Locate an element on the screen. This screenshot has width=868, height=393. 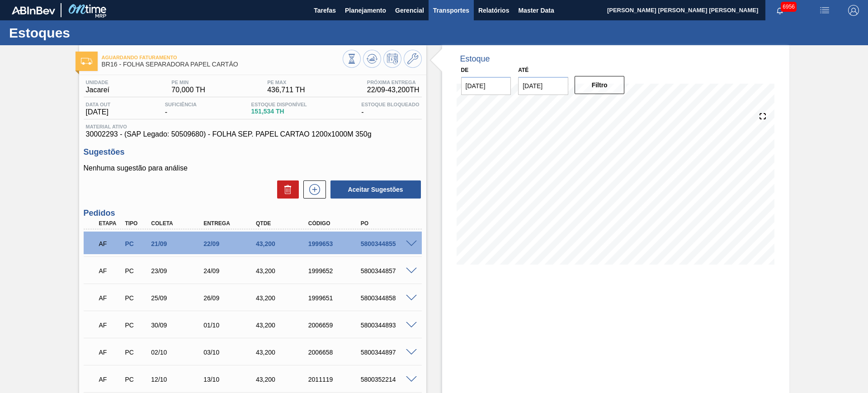
img: userActions is located at coordinates (825, 10).